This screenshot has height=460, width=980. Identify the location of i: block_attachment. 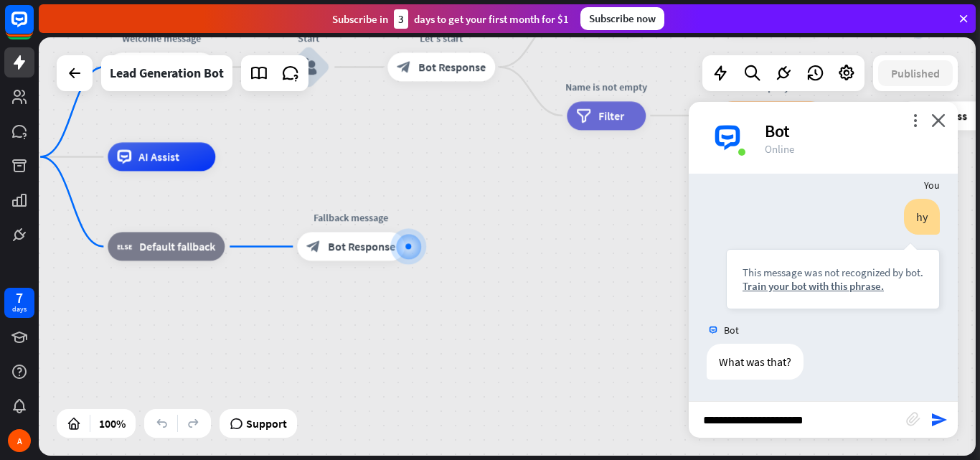
(913, 419).